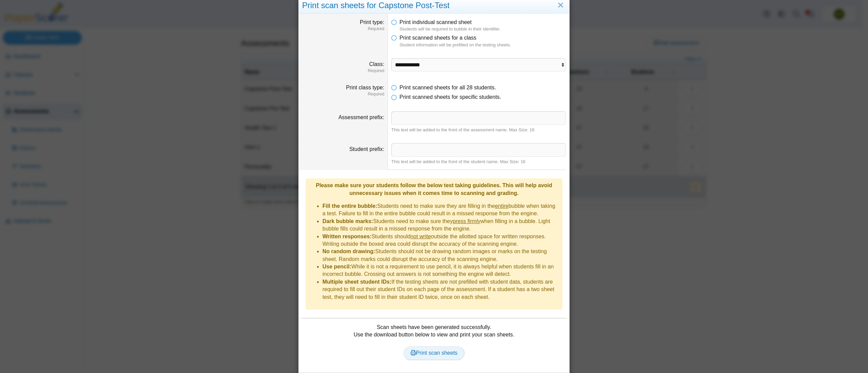 This screenshot has height=373, width=868. I want to click on b: Written responses:, so click(347, 237).